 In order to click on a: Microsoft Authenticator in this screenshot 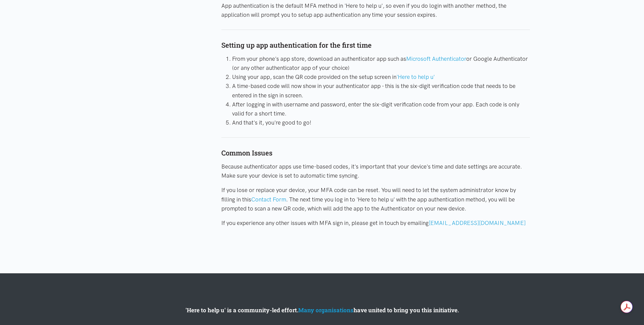, I will do `click(436, 59)`.